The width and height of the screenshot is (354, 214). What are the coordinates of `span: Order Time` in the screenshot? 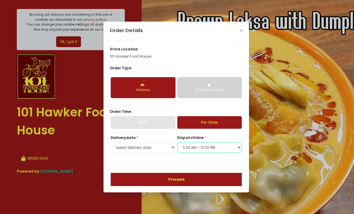 It's located at (120, 111).